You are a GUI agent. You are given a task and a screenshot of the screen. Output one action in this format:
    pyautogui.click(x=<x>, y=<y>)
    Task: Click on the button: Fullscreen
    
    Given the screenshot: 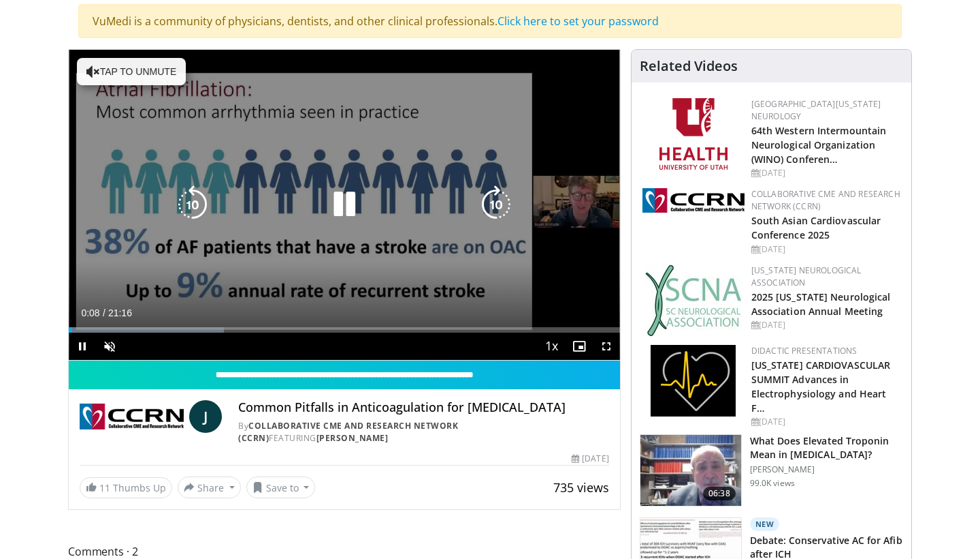 What is the action you would take?
    pyautogui.click(x=607, y=346)
    